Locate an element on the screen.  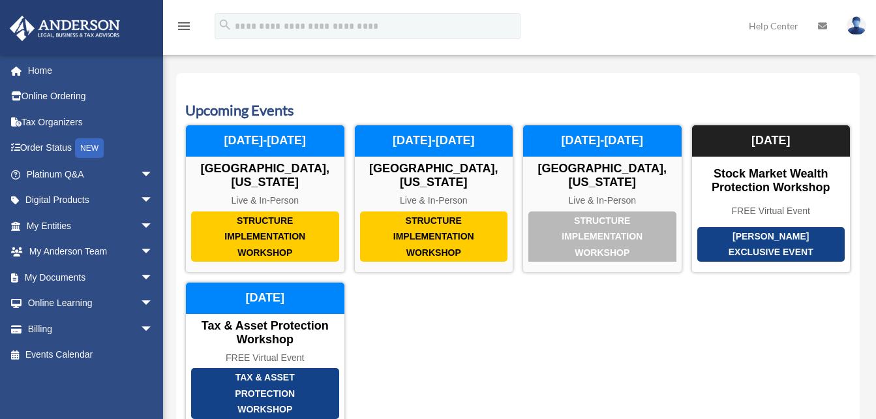
a: Platinum Q&Aarrow_drop_down is located at coordinates (91, 174).